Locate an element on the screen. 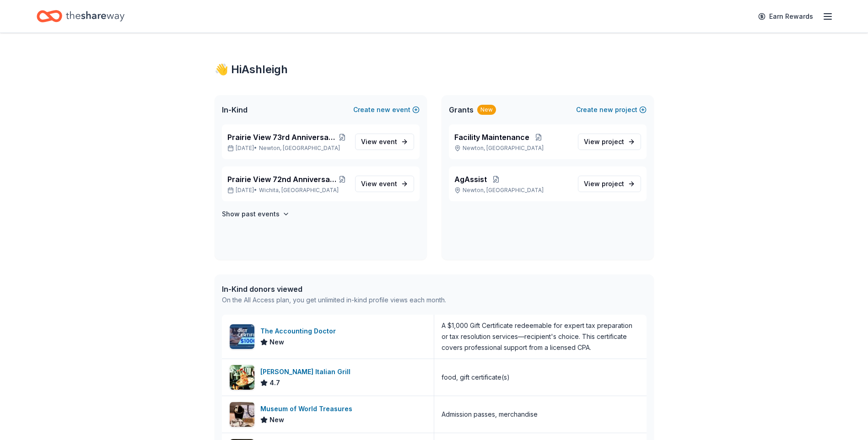  span: 4.7 is located at coordinates (275, 383).